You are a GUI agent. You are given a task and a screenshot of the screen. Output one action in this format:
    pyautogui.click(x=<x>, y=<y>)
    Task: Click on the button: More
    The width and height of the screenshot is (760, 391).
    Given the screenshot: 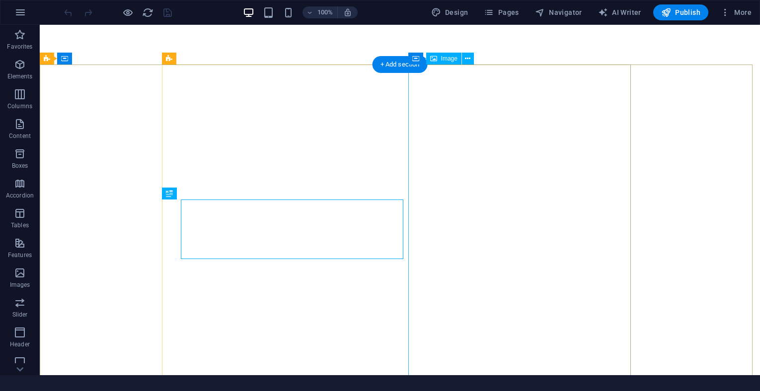 What is the action you would take?
    pyautogui.click(x=735, y=12)
    